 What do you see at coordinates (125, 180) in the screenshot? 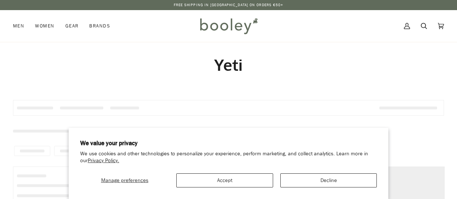
I see `span: Manage preferences` at bounding box center [125, 180].